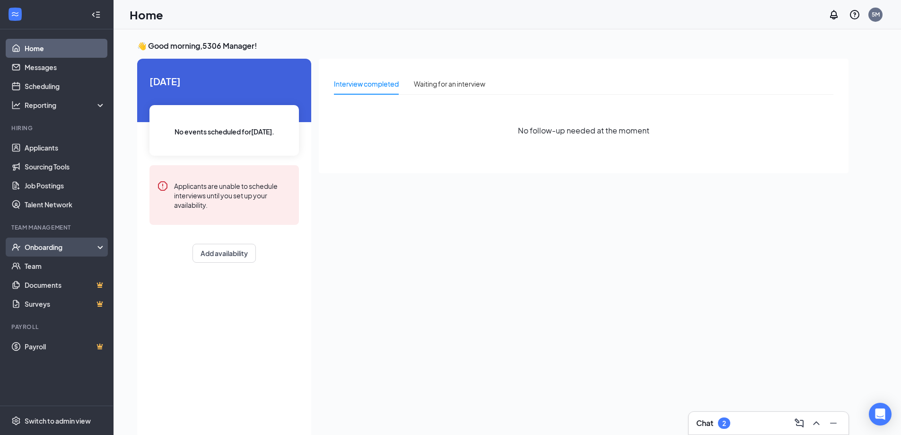 The height and width of the screenshot is (435, 901). What do you see at coordinates (65, 346) in the screenshot?
I see `a: PayrollCrown` at bounding box center [65, 346].